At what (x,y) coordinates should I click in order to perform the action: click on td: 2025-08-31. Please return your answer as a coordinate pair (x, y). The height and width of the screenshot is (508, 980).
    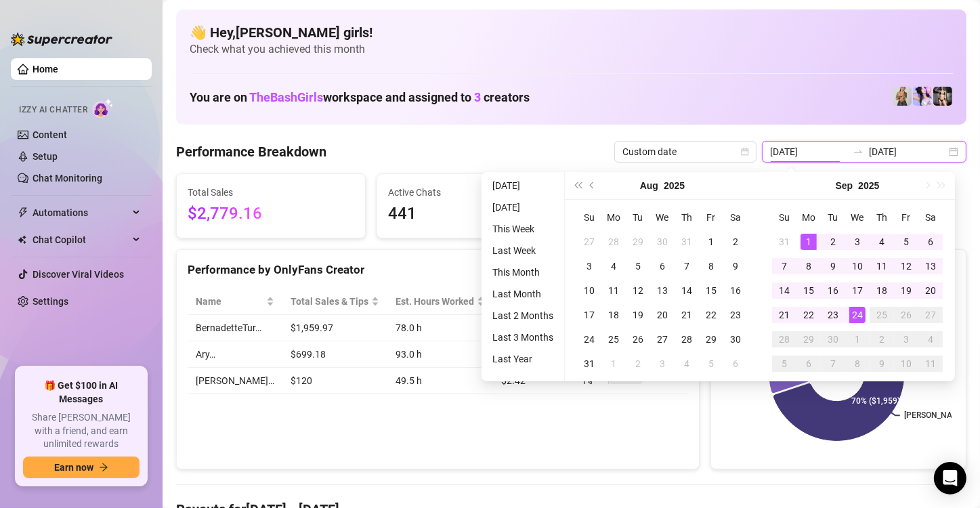
    Looking at the image, I should click on (589, 363).